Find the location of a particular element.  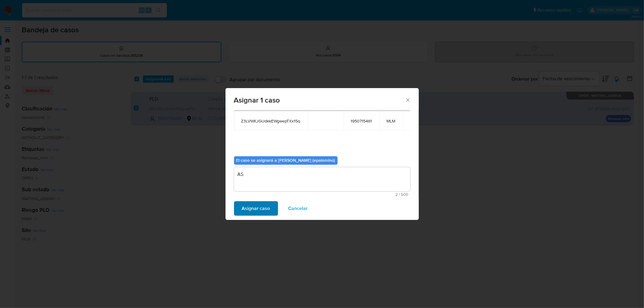

span: Z3LVWKJGUdkkEWgwepTXx15q is located at coordinates (271, 121).